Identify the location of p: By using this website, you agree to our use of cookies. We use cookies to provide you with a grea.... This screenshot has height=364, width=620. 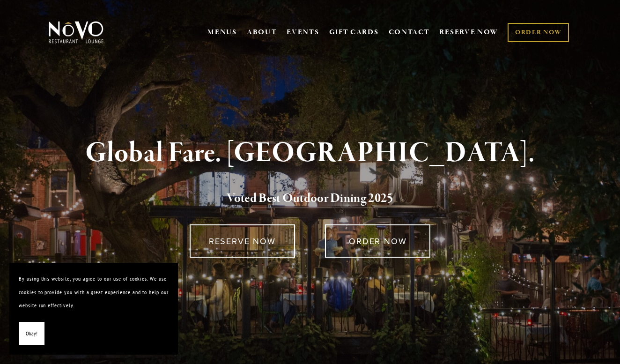
(94, 292).